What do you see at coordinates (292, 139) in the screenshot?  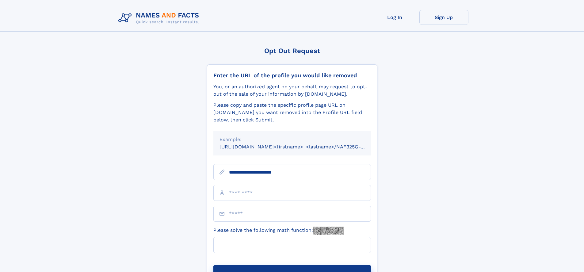 I see `div: Example:` at bounding box center [292, 139].